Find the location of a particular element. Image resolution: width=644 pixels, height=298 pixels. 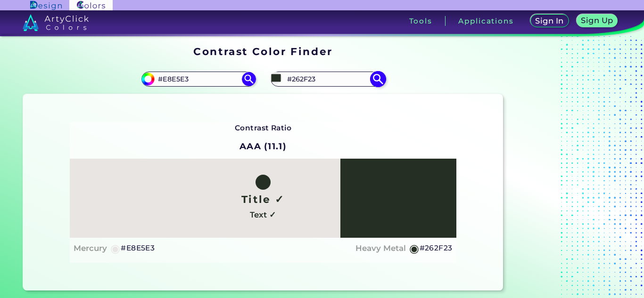

a: Sign In is located at coordinates (550, 21).